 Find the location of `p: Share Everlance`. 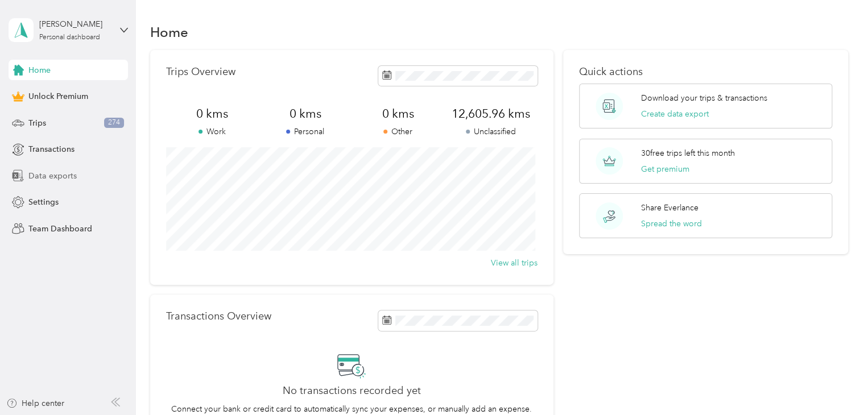

p: Share Everlance is located at coordinates (670, 208).